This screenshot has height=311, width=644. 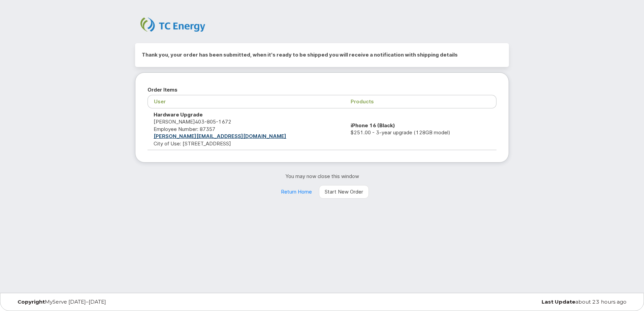 What do you see at coordinates (559, 302) in the screenshot?
I see `strong: Last Update` at bounding box center [559, 302].